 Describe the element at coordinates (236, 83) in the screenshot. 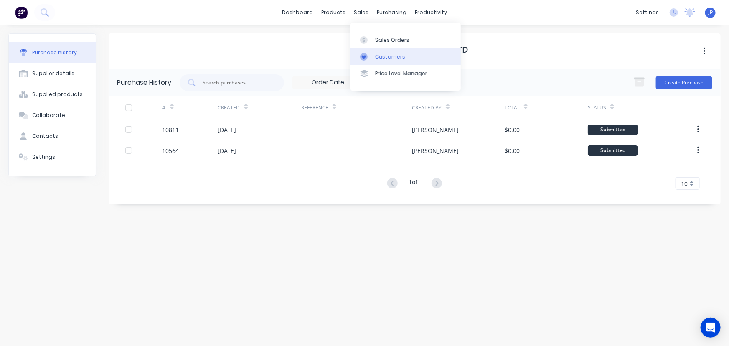

I see `input: Search purchases...` at that location.